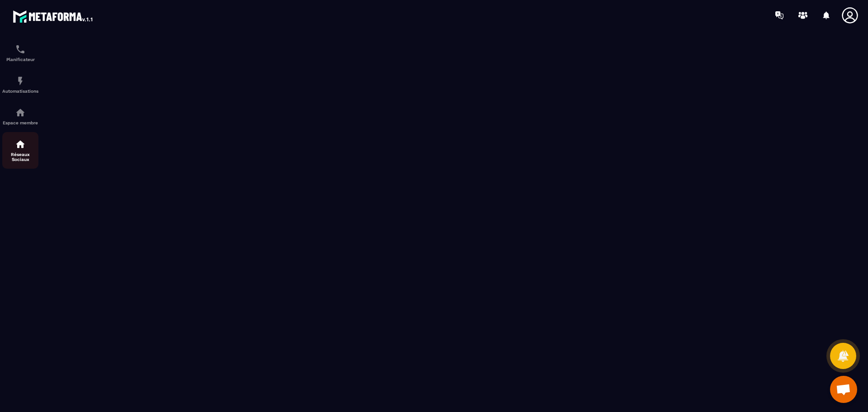  What do you see at coordinates (20, 90) in the screenshot?
I see `p: Automatisations` at bounding box center [20, 90].